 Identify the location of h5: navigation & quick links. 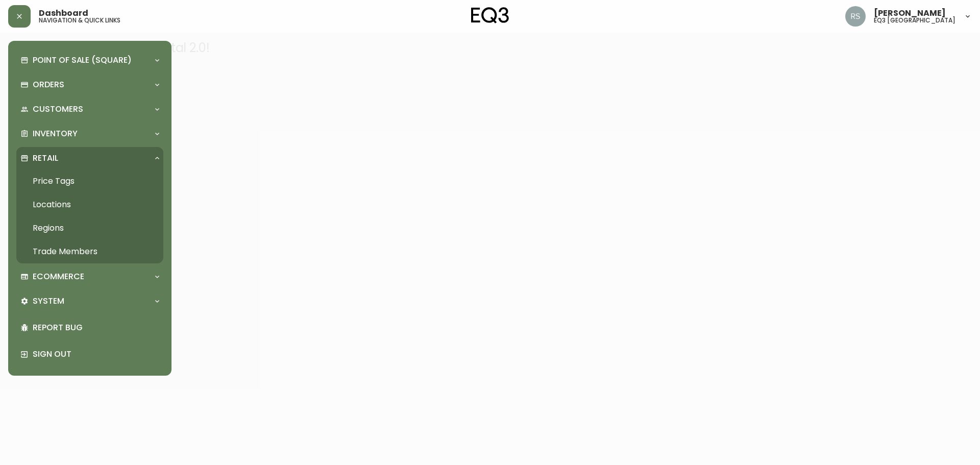
(80, 21).